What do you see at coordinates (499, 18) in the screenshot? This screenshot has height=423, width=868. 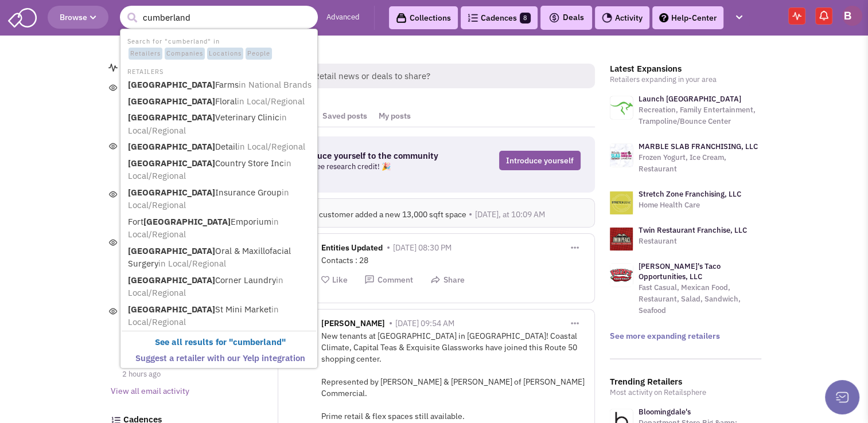 I see `a: Cadences8` at bounding box center [499, 18].